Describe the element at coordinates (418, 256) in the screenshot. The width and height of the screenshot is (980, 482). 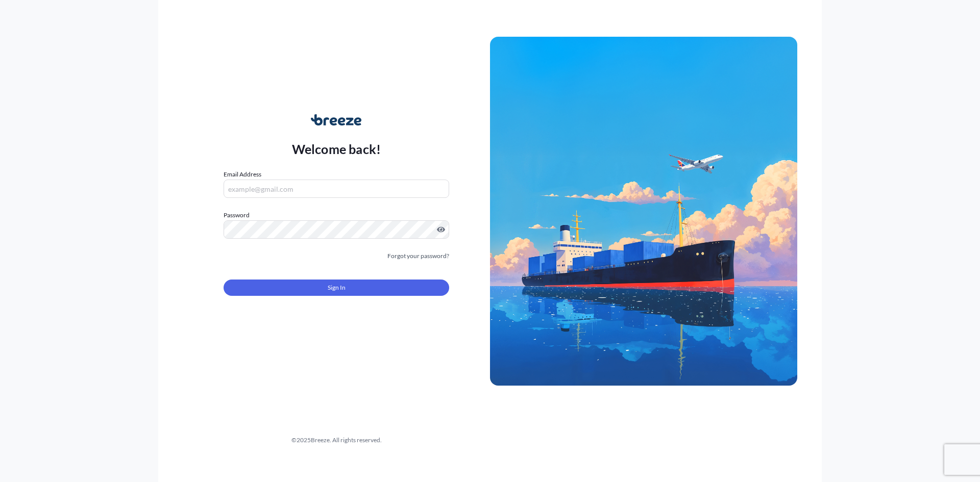
I see `a: Forgot your password?` at that location.